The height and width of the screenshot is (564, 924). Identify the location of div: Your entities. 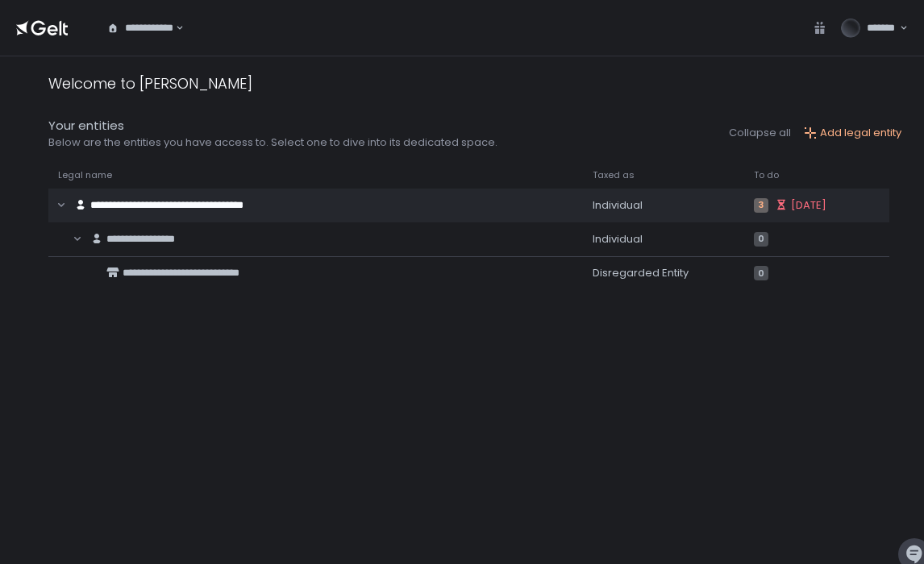
(272, 126).